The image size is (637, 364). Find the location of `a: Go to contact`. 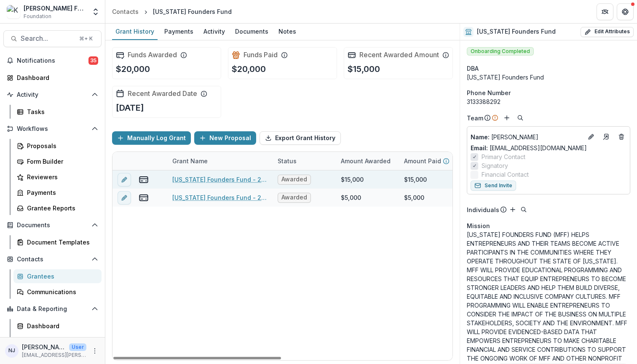

a: Go to contact is located at coordinates (606, 136).